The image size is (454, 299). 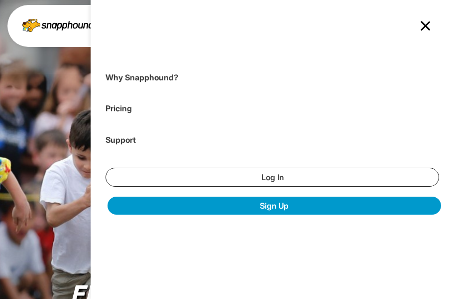 I want to click on a: Sign Up, so click(x=275, y=205).